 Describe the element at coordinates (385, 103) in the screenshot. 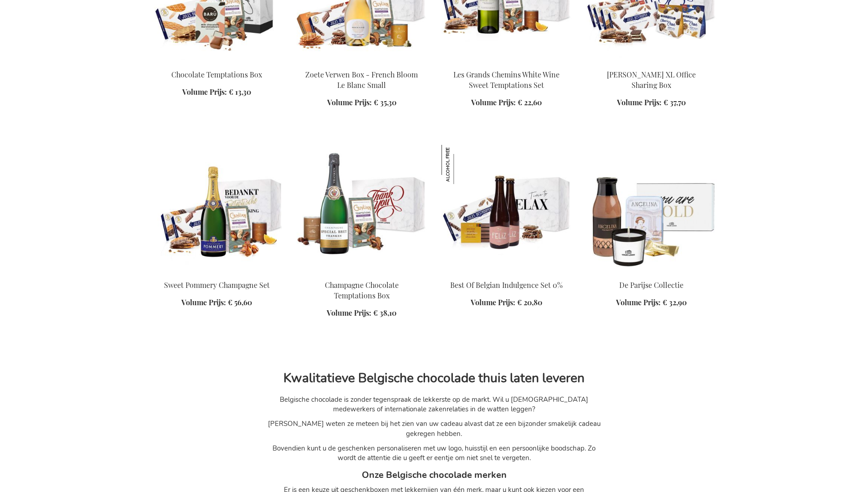

I see `span: € 35,30` at that location.